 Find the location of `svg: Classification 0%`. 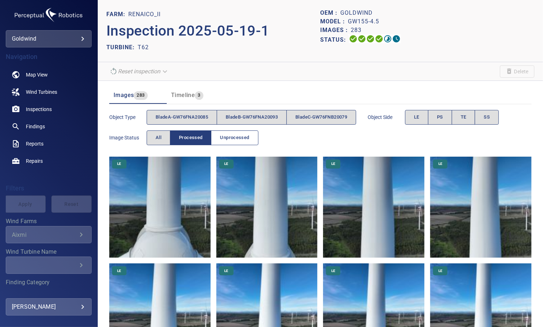

svg: Classification 0% is located at coordinates (397, 39).